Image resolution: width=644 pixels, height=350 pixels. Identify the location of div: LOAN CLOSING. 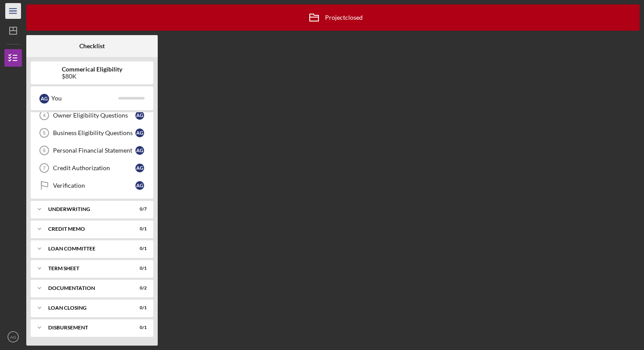
(86, 307).